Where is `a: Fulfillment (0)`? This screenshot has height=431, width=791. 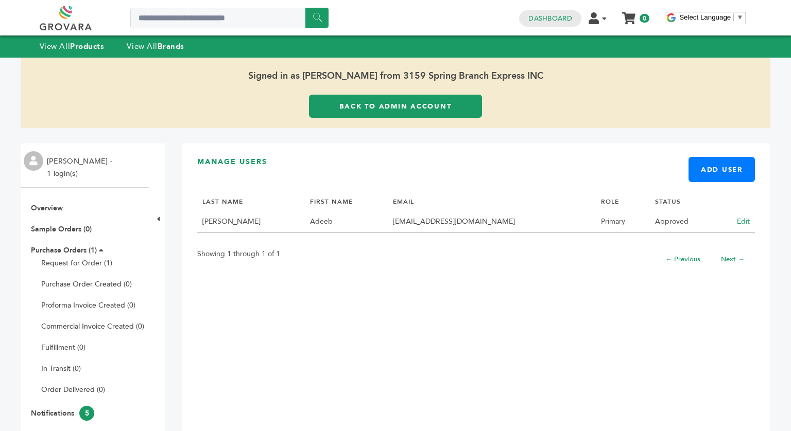
a: Fulfillment (0) is located at coordinates (63, 347).